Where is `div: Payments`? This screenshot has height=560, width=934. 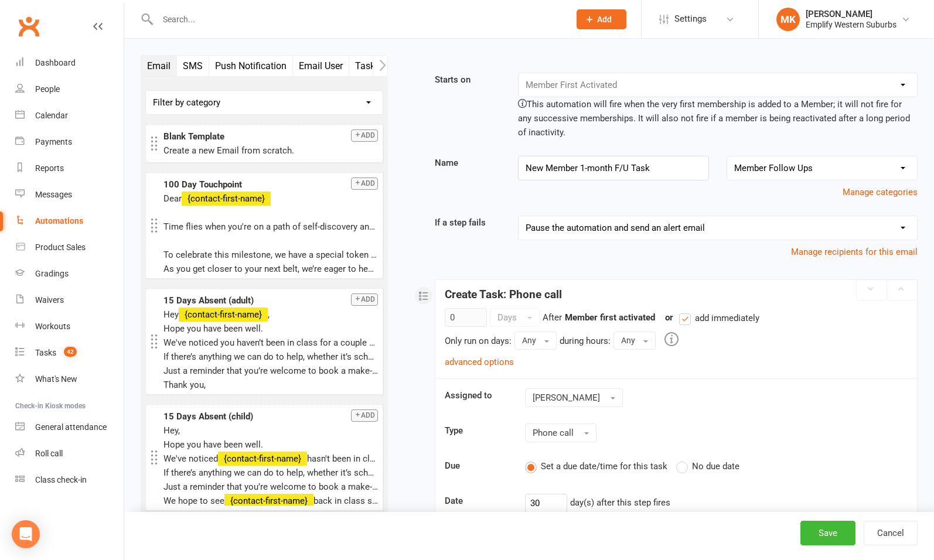 div: Payments is located at coordinates (53, 141).